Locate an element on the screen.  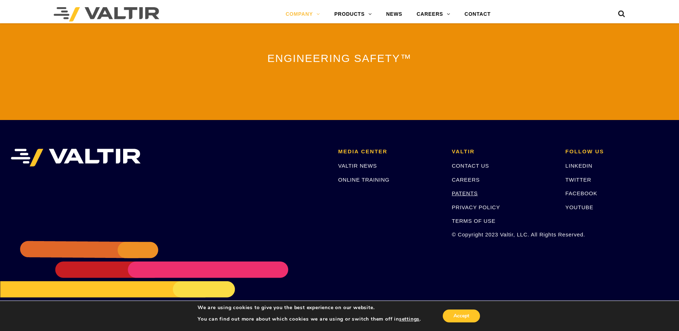
a: TWITTER is located at coordinates (578, 179).